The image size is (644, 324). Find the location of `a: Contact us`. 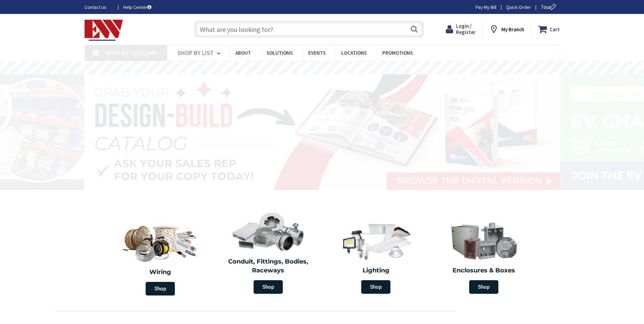

a: Contact us is located at coordinates (98, 7).